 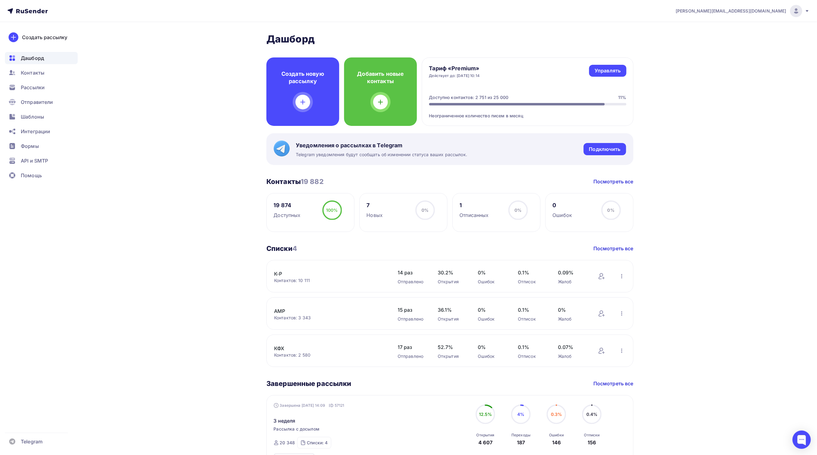 I want to click on h3: Контакты, so click(x=295, y=182).